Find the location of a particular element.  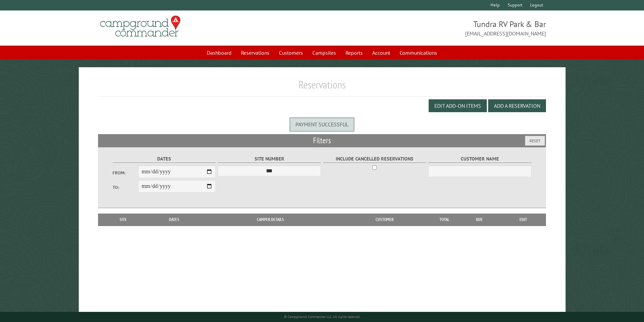

a: Dashboard is located at coordinates (219, 53).